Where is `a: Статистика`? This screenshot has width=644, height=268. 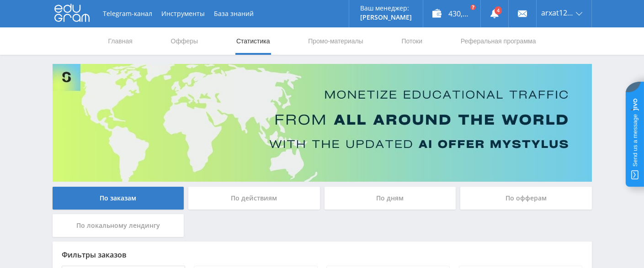 a: Статистика is located at coordinates (253, 41).